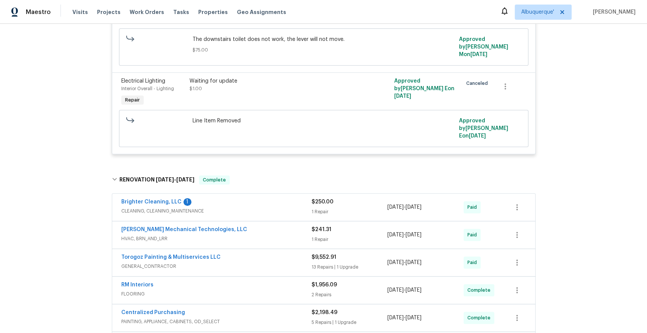 This screenshot has height=333, width=647. What do you see at coordinates (324, 285) in the screenshot?
I see `span: $1,956.09` at bounding box center [324, 285].